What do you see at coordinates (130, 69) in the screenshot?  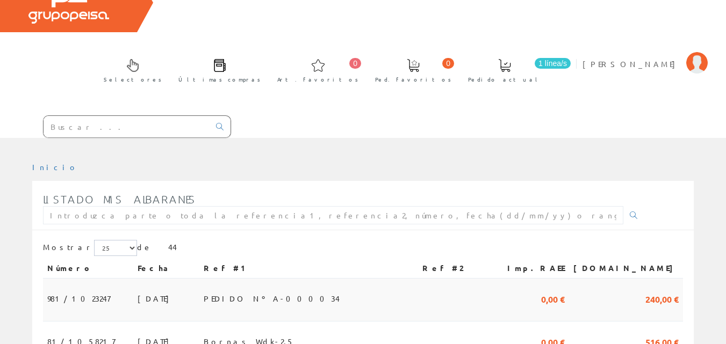 I see `a: Selectores` at bounding box center [130, 69].